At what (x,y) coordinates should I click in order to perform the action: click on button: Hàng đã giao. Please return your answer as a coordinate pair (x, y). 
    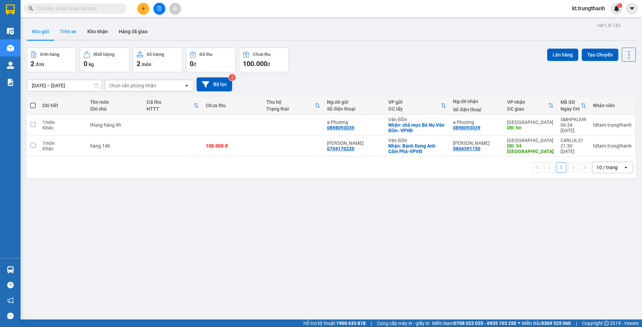
    Looking at the image, I should click on (133, 32).